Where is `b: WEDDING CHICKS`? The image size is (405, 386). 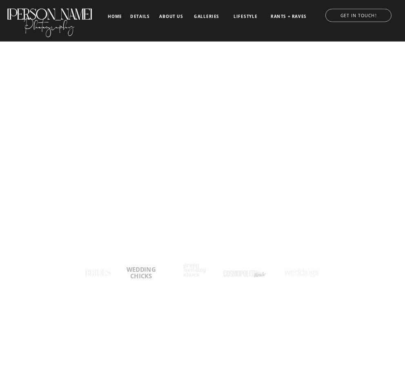
b: WEDDING CHICKS is located at coordinates (141, 273).